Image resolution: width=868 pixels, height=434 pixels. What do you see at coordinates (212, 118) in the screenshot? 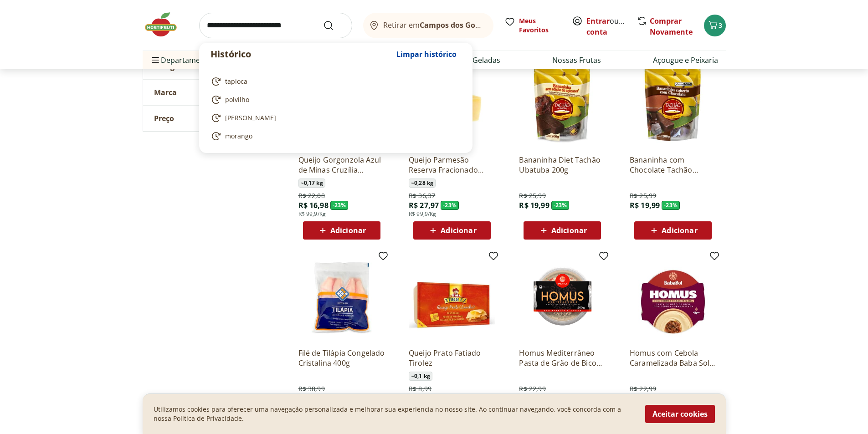
I see `button: Preço` at bounding box center [212, 118].